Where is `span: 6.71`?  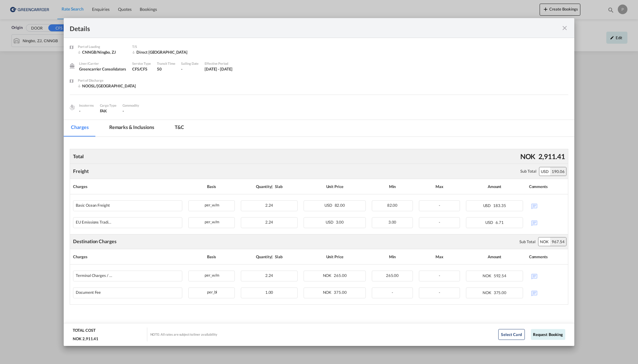
span: 6.71 is located at coordinates (500, 222).